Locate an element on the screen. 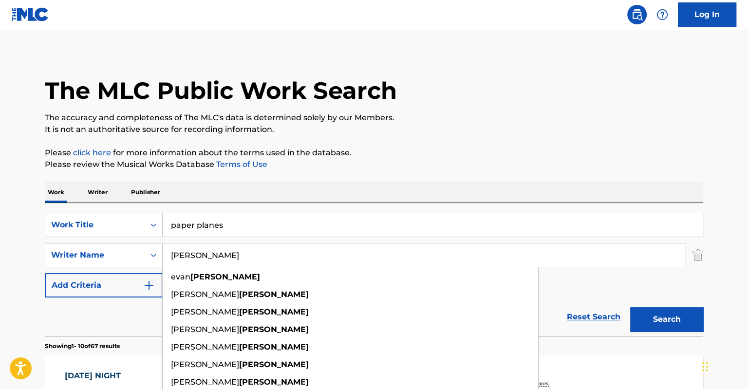 The image size is (748, 389). img: help is located at coordinates (663, 15).